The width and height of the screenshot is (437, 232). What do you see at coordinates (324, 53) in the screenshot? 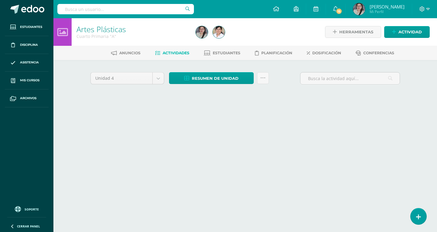
I see `a: Dosificación` at bounding box center [324, 53].